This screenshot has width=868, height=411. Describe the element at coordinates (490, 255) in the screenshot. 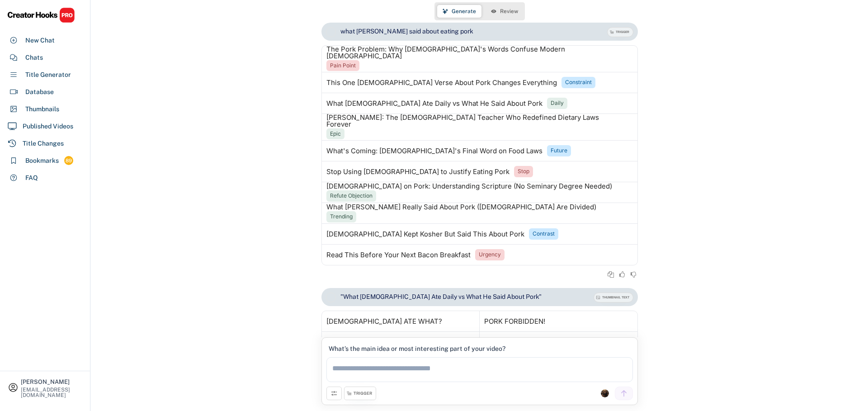

I see `div: Urgency` at that location.